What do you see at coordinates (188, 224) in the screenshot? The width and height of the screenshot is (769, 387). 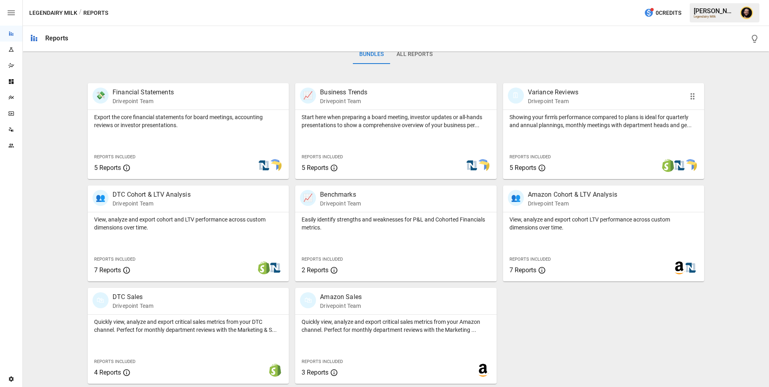 I see `p: View, analyze and export cohort and LTV performance across custom dimensions over time.` at bounding box center [188, 224].